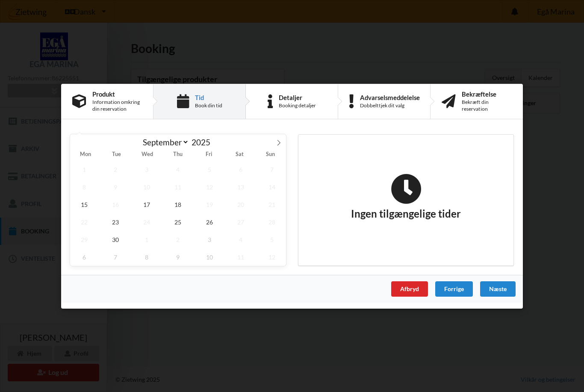 The width and height of the screenshot is (584, 392). I want to click on span: Tue, so click(116, 154).